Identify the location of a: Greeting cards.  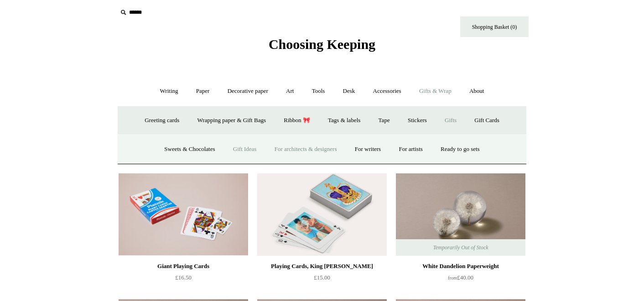
(161, 120).